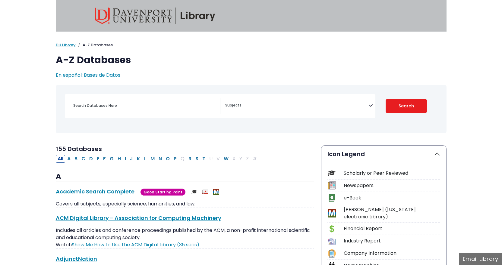  I want to click on button: Filter Results E, so click(98, 159).